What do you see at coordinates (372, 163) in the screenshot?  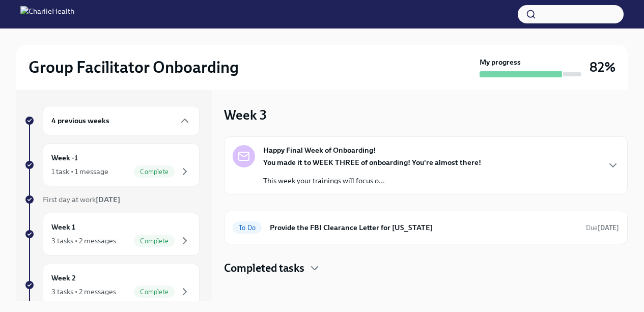 I see `strong: You made it to WEEK THREE of onboarding! You're almost there!` at bounding box center [372, 163].